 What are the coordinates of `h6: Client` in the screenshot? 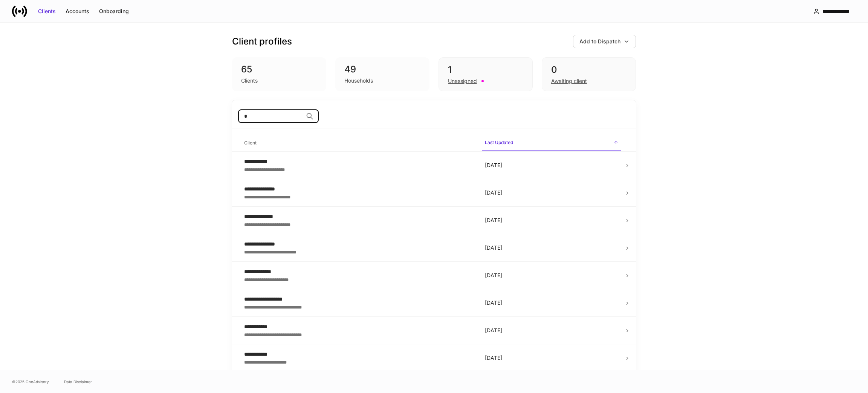 It's located at (250, 142).